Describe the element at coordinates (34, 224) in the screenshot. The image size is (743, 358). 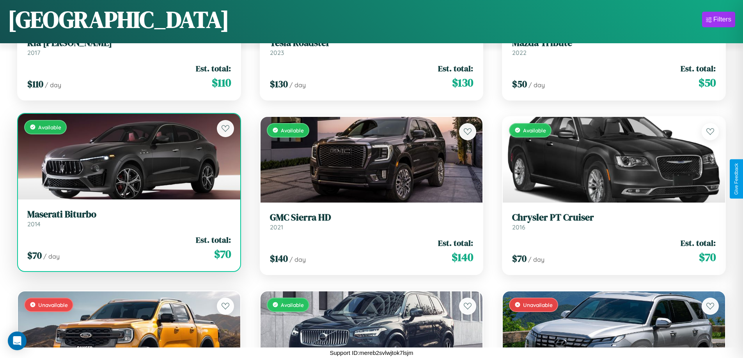
I see `span: 2014` at that location.